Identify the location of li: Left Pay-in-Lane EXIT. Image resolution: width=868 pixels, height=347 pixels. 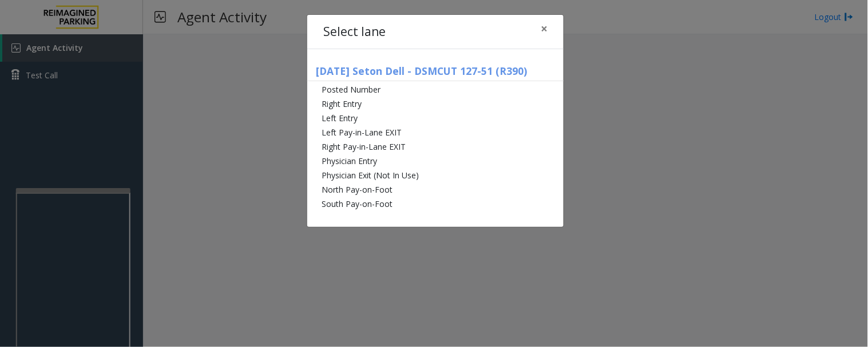
(435, 132).